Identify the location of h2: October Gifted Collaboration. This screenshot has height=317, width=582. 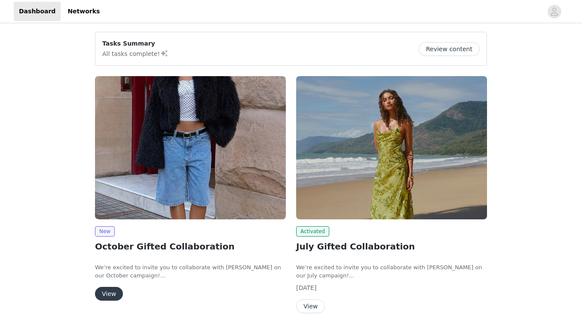
(191, 246).